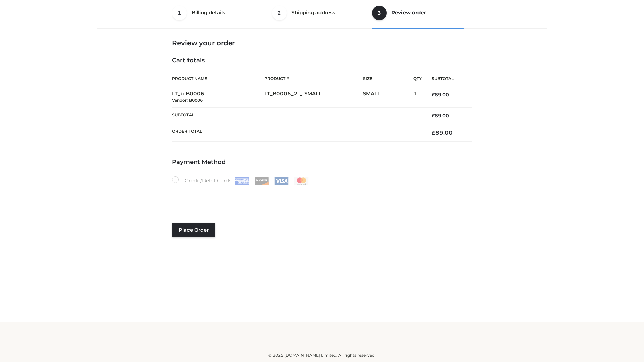  What do you see at coordinates (218, 97) in the screenshot?
I see `td: LT_b-B0006` at bounding box center [218, 97].